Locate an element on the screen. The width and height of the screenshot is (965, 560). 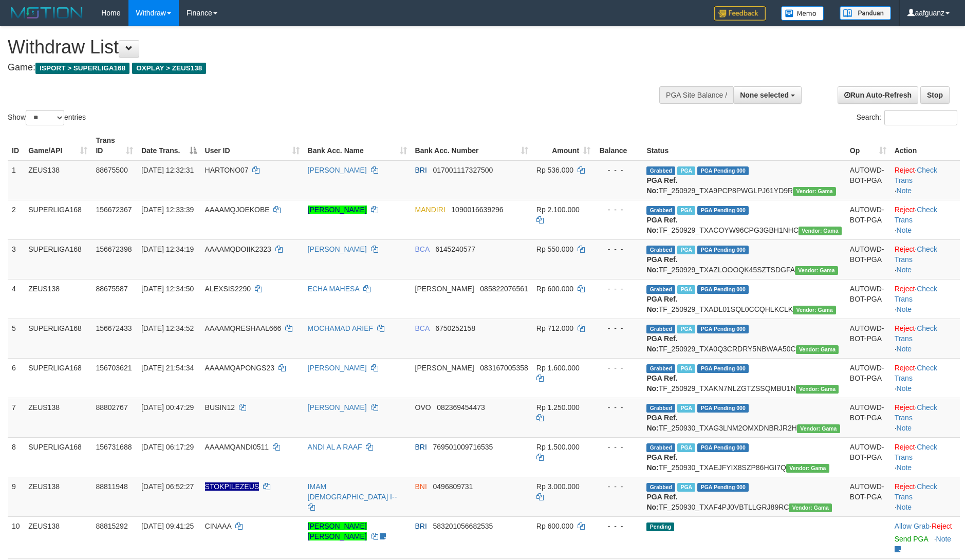
span: AAAAMQDOIIK2323 is located at coordinates (238, 249).